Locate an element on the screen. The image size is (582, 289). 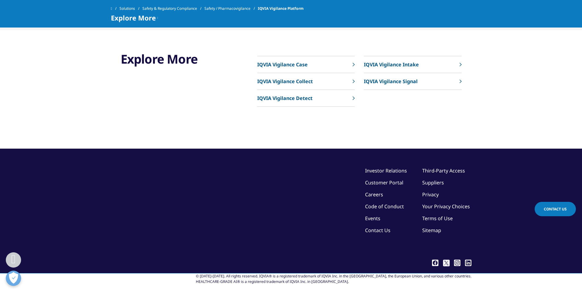
a: IQVIA Vigilance Intake is located at coordinates (412, 64).